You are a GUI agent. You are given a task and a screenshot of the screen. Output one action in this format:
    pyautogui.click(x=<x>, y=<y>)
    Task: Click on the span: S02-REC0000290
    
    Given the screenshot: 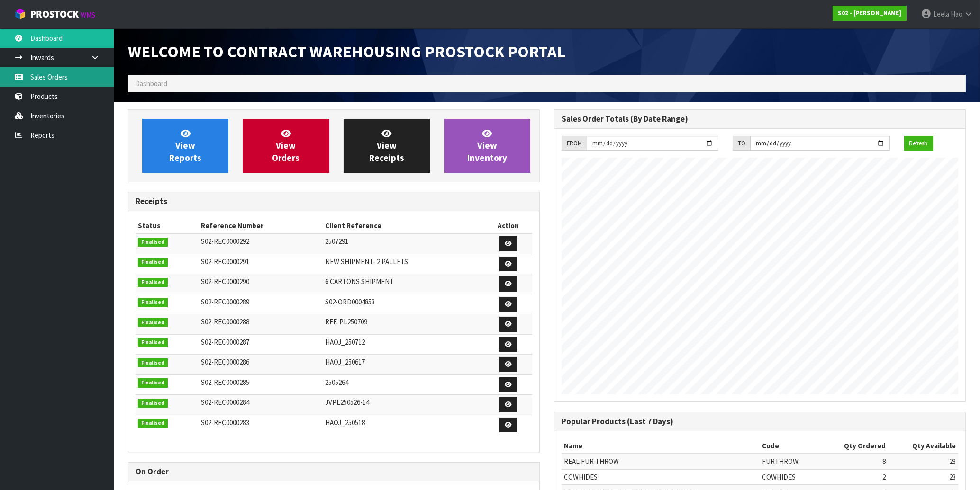 What is the action you would take?
    pyautogui.click(x=226, y=281)
    